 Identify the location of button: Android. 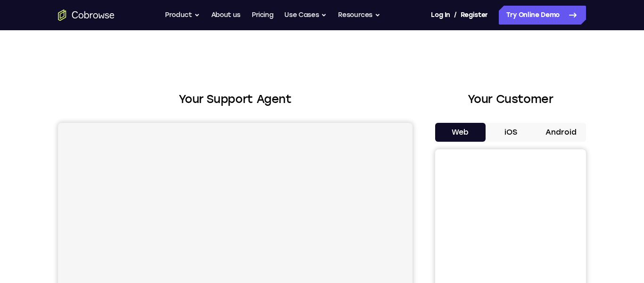
(561, 132).